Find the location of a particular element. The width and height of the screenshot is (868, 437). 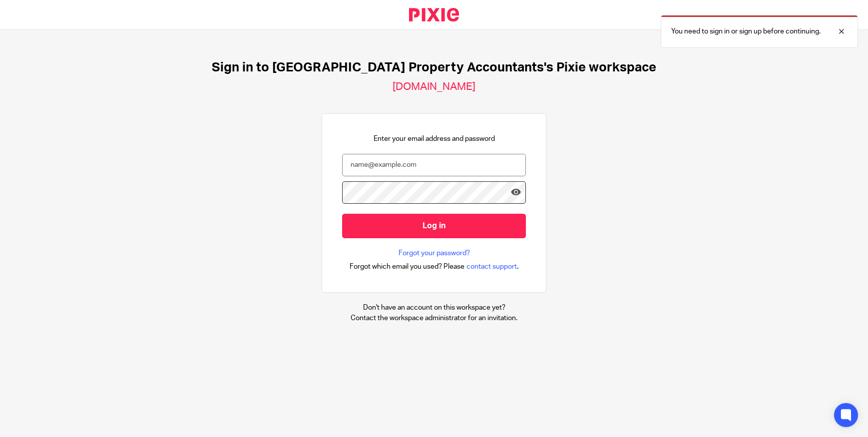

a: Forgot your password? is located at coordinates (434, 253).